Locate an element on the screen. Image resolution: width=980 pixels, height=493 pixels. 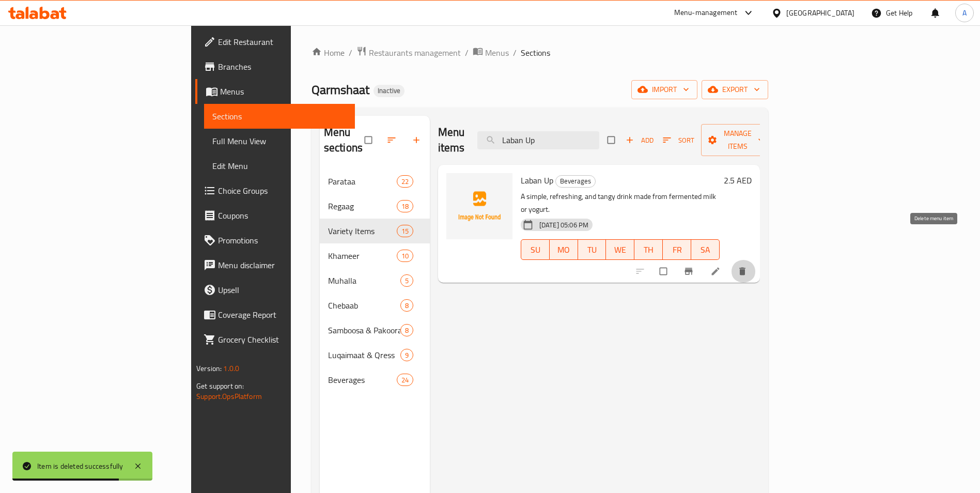
span: TU is located at coordinates (592, 250).